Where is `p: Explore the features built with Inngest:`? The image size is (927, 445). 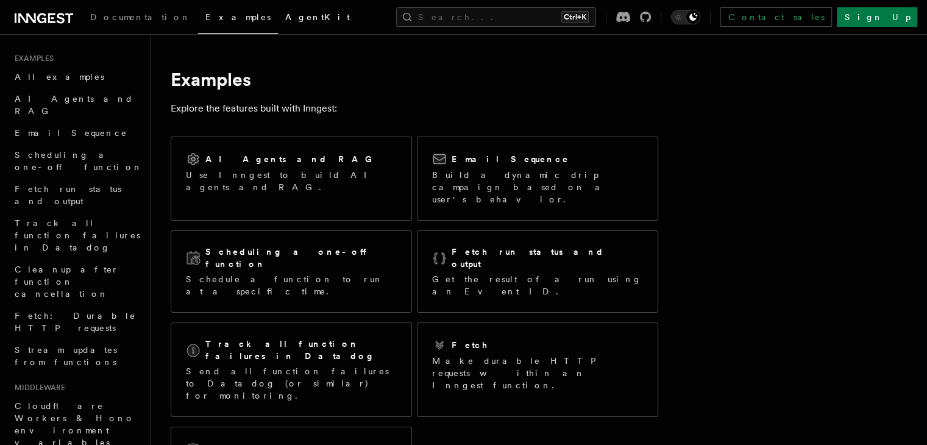 p: Explore the features built with Inngest: is located at coordinates (414, 108).